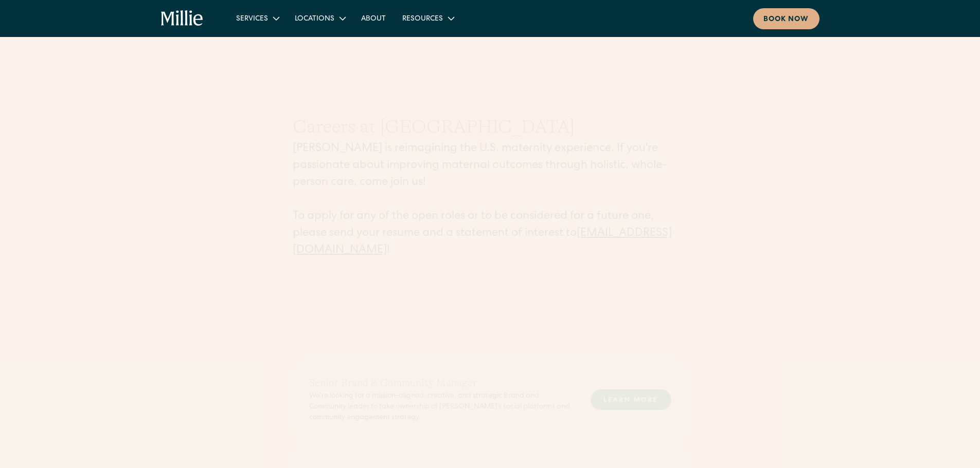  What do you see at coordinates (373, 18) in the screenshot?
I see `a: About` at bounding box center [373, 18].